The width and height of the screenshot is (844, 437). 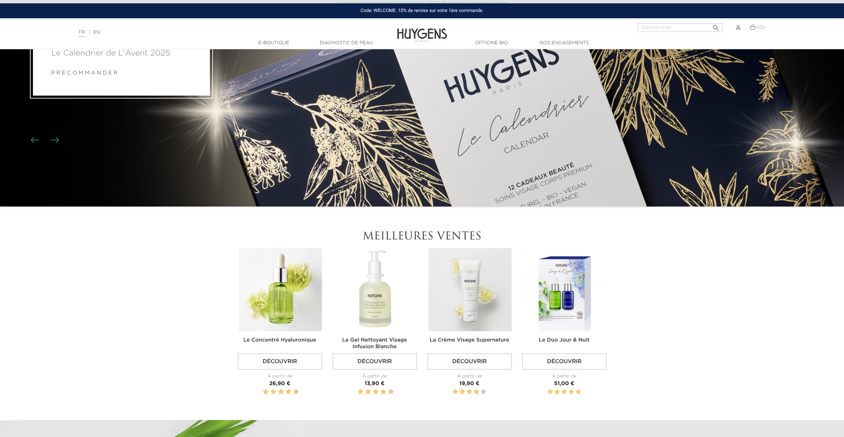 I want to click on span: (0), so click(x=761, y=27).